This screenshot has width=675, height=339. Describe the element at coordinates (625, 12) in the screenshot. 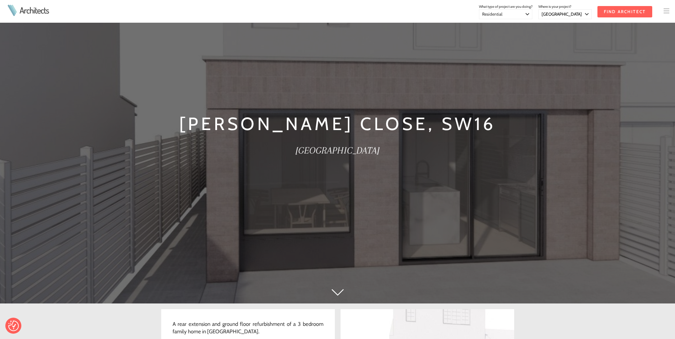

I see `input: Find Architect` at that location.